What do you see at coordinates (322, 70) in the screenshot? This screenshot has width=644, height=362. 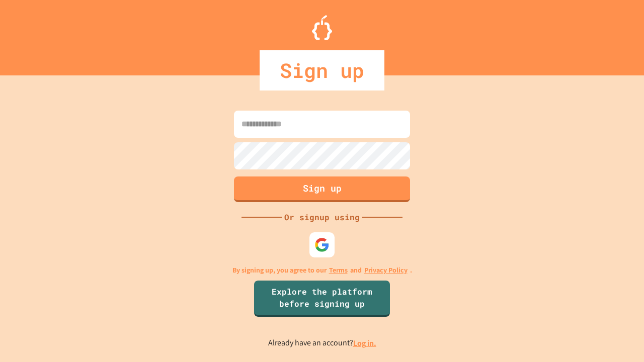 I see `div: Sign up` at bounding box center [322, 70].